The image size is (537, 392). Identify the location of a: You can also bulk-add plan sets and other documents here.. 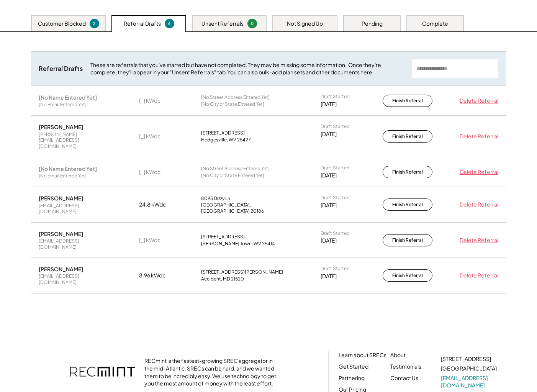
(300, 72).